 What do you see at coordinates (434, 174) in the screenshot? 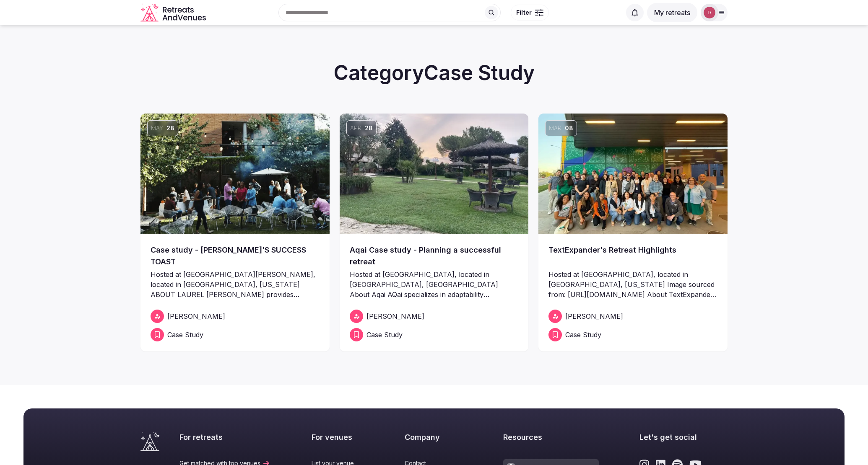
I see `a: Apr28` at bounding box center [434, 174].